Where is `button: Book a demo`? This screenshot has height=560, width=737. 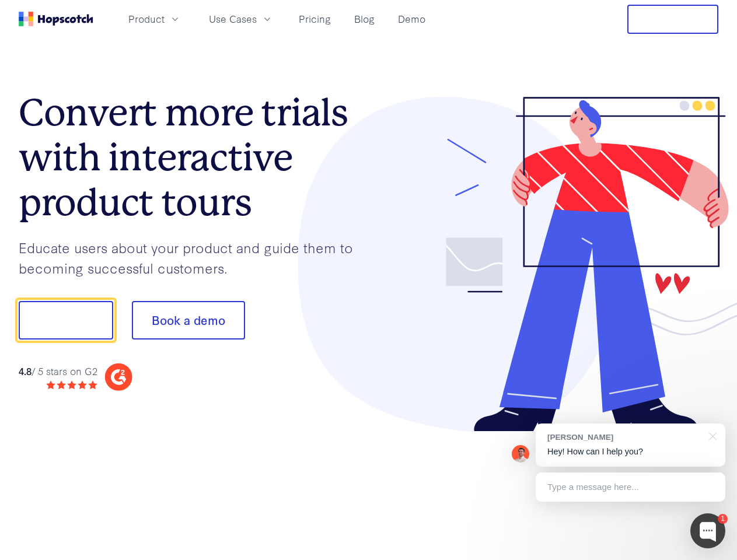 button: Book a demo is located at coordinates (188, 320).